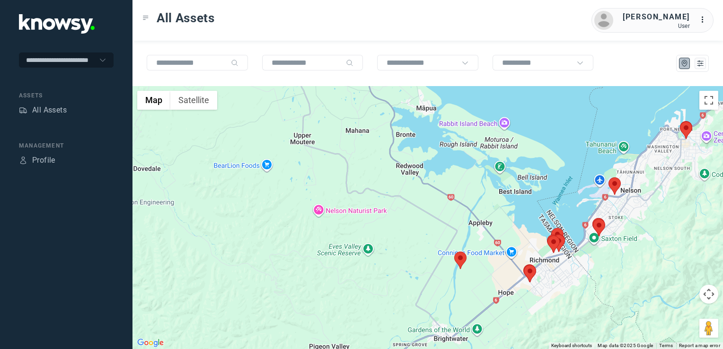 This screenshot has width=723, height=349. What do you see at coordinates (572, 346) in the screenshot?
I see `button: Keyboard shortcuts` at bounding box center [572, 346].